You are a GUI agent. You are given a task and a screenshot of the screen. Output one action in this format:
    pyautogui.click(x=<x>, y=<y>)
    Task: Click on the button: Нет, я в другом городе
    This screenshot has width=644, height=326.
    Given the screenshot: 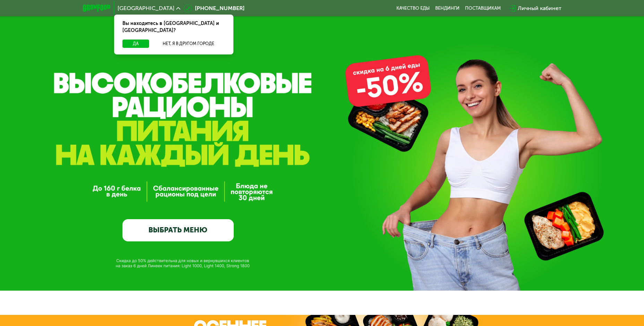 What is the action you would take?
    pyautogui.click(x=188, y=44)
    